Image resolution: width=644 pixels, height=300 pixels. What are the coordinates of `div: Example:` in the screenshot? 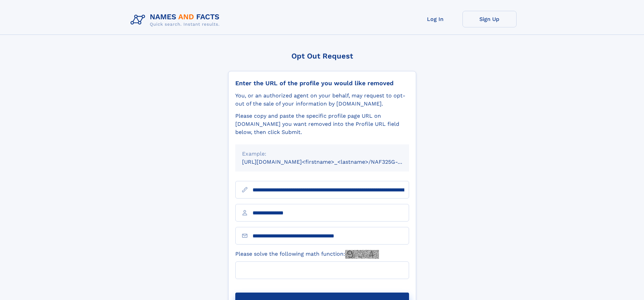 It's located at (322, 154).